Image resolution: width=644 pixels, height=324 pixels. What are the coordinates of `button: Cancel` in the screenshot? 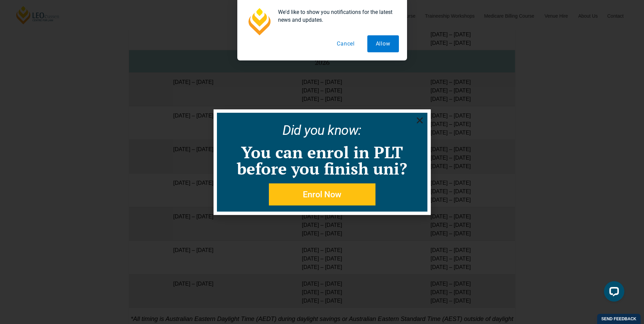 It's located at (346, 44).